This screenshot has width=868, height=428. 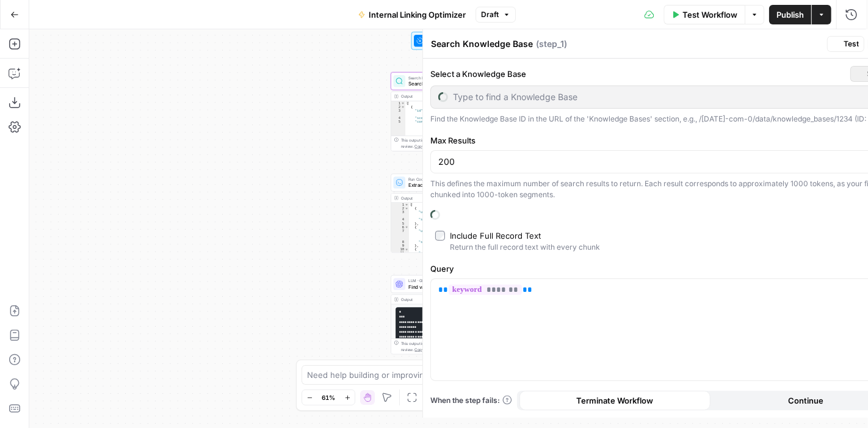 I want to click on input: Include Full Record TextReturn the full record text with every chunk, so click(x=440, y=236).